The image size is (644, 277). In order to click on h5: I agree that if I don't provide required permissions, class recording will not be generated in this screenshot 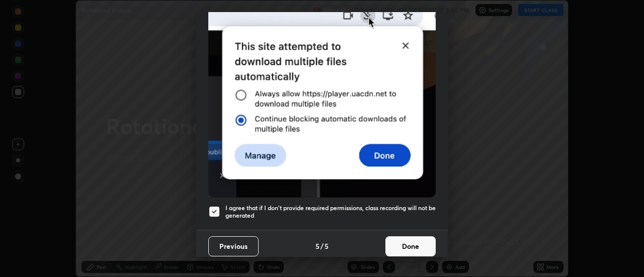, I will do `click(331, 212)`.